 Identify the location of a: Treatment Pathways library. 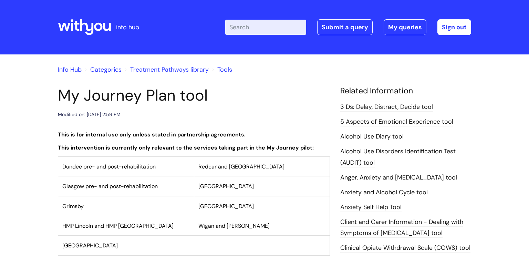
(170, 70).